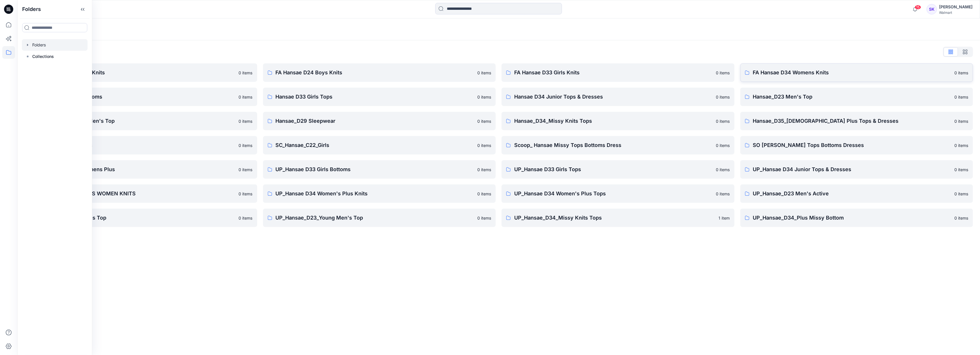 This screenshot has height=355, width=980. What do you see at coordinates (141, 97) in the screenshot?
I see `a: Hansae D33 Girls Bottoms0 items` at bounding box center [141, 97].